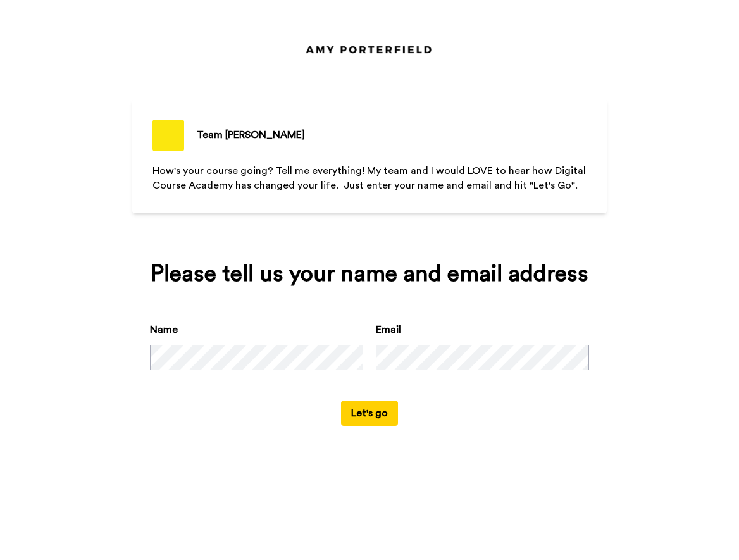  What do you see at coordinates (370, 178) in the screenshot?
I see `span: How's your course going? Tell me everything! My team and I would LOVE to hear how Digital Course ...` at bounding box center [370, 178].